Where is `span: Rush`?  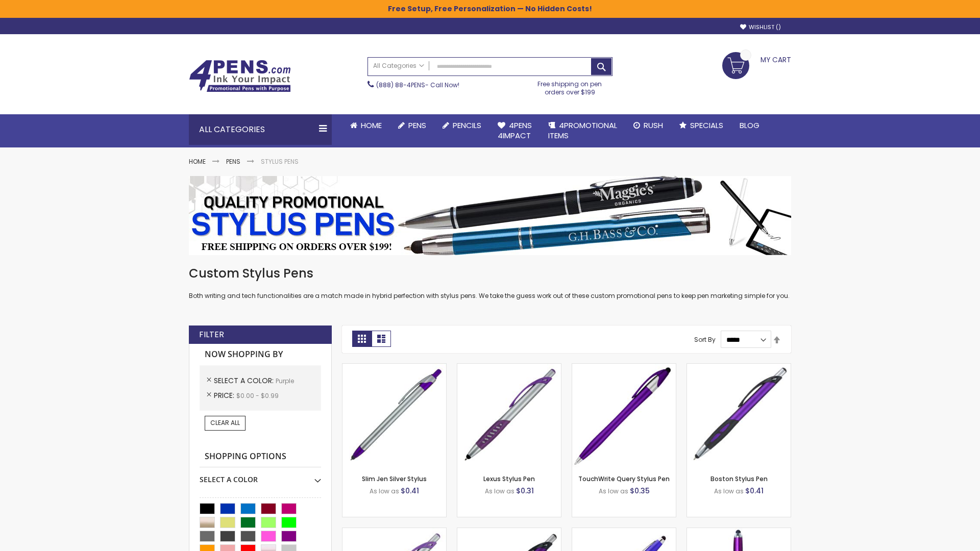 span: Rush is located at coordinates (653, 125).